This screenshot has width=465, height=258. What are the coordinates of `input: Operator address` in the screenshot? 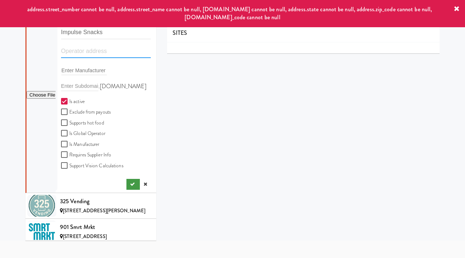 It's located at (106, 51).